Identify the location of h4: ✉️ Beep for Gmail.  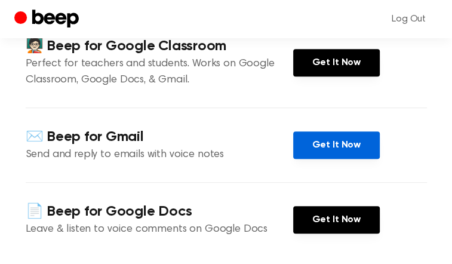
(160, 137).